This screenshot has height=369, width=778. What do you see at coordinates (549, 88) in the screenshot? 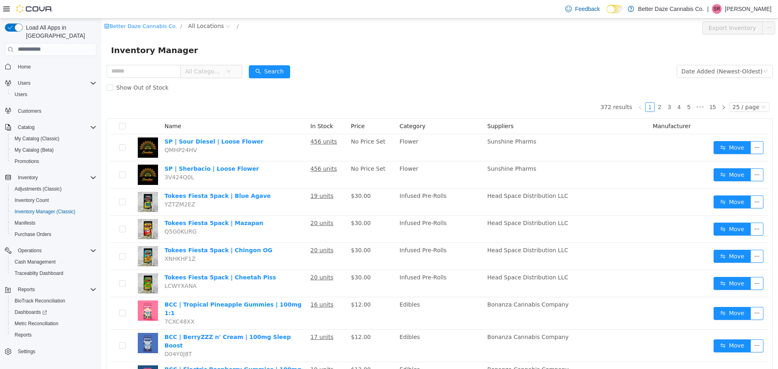
I see `li: 1` at bounding box center [549, 88].